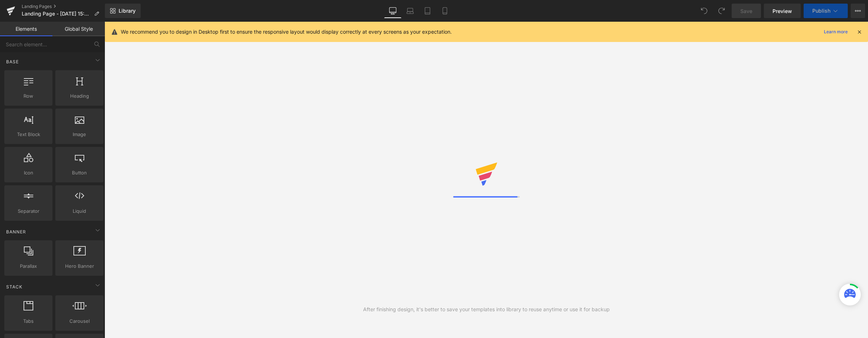  What do you see at coordinates (428, 11) in the screenshot?
I see `a: Tablet` at bounding box center [428, 11].